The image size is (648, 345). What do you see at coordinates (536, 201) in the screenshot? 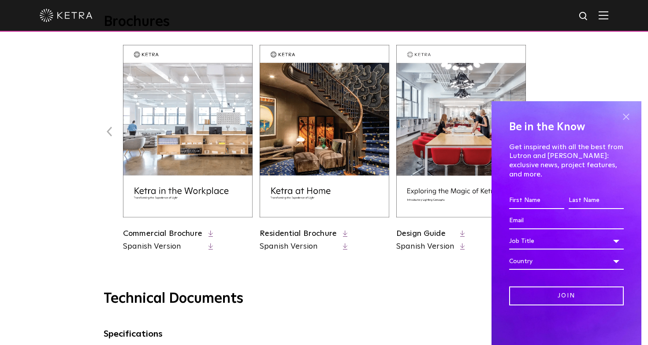
I see `input: First Name` at bounding box center [536, 201].